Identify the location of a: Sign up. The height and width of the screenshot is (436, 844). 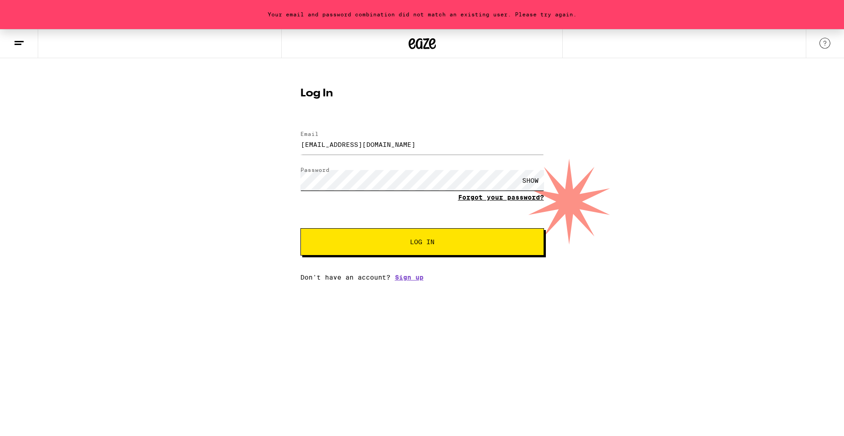
(409, 277).